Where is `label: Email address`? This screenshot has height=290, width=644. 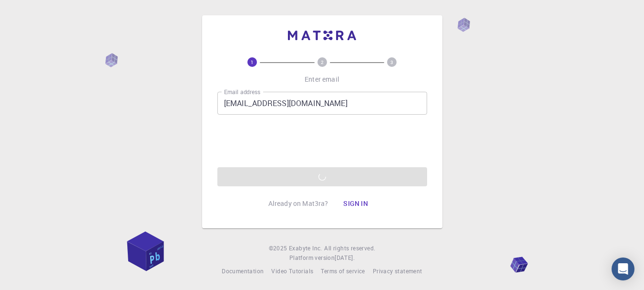
label: Email address is located at coordinates (242, 92).